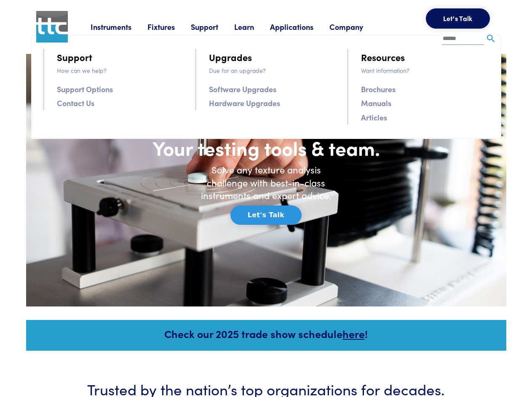 Image resolution: width=532 pixels, height=397 pixels. I want to click on a: Instruments, so click(119, 27).